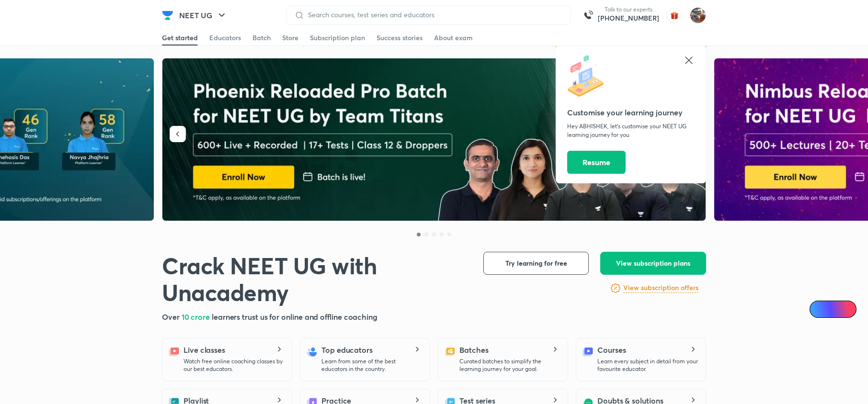 The height and width of the screenshot is (404, 868). What do you see at coordinates (225, 38) in the screenshot?
I see `a: Educators` at bounding box center [225, 38].